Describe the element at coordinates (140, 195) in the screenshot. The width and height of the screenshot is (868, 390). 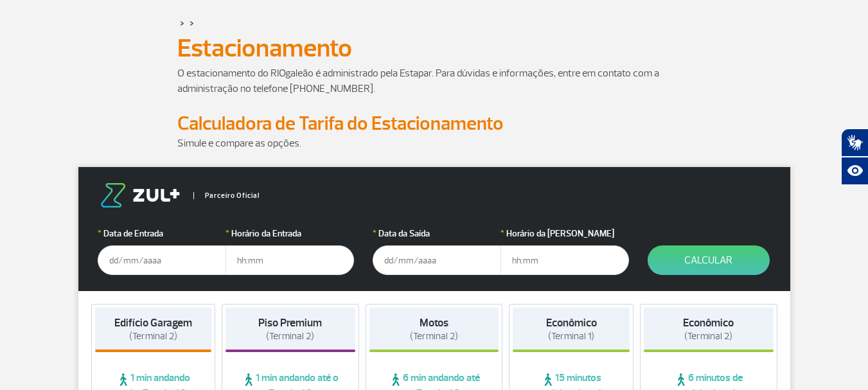
I see `img: logo-zul.png` at that location.